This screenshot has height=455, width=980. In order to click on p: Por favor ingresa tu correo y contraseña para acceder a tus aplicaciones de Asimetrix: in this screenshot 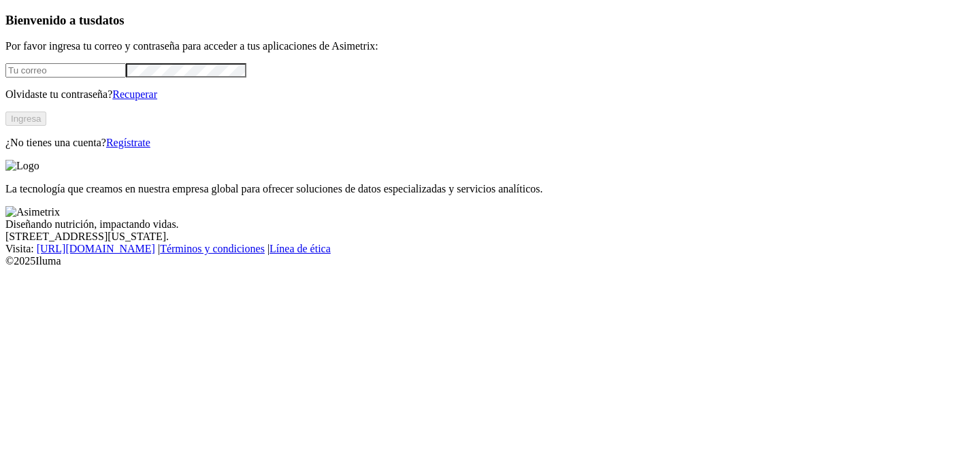, I will do `click(490, 47)`.